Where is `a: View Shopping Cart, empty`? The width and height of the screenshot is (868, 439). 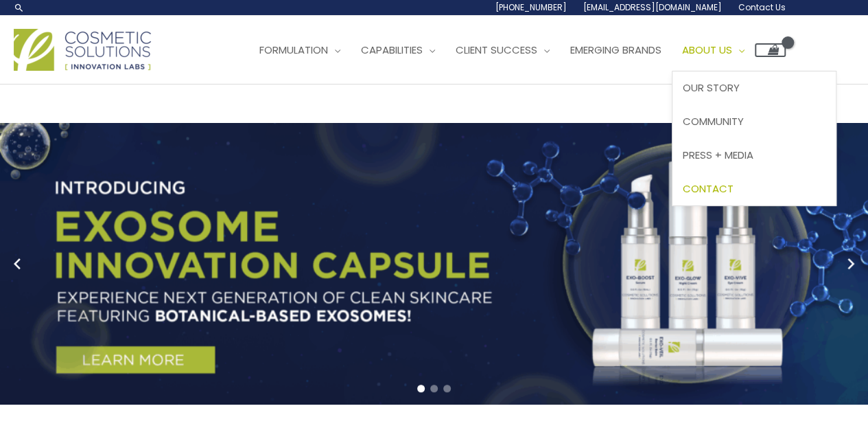
a: View Shopping Cart, empty is located at coordinates (771, 50).